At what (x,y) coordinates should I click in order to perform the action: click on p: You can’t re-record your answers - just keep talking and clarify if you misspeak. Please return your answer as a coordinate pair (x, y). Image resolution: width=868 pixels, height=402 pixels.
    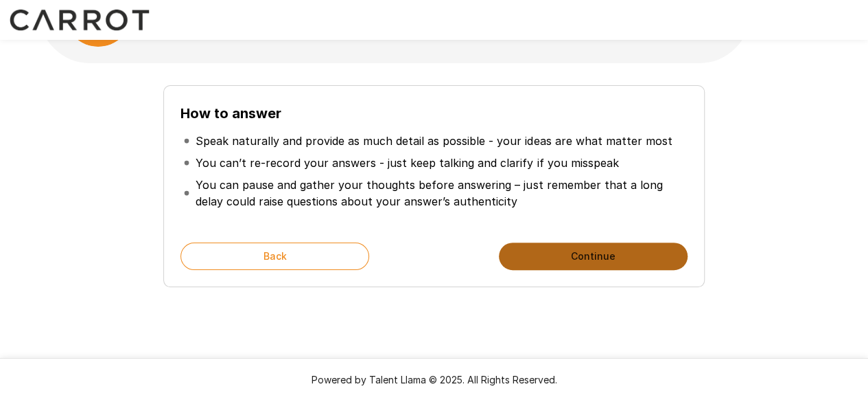
    Looking at the image, I should click on (407, 163).